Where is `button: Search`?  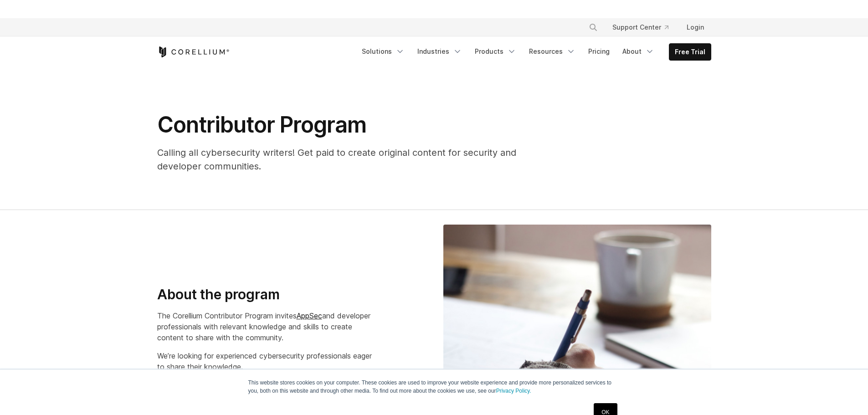 button: Search is located at coordinates (593, 27).